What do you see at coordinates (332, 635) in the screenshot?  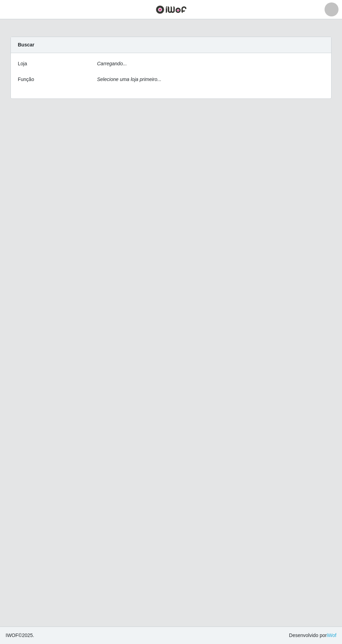 I see `a: iWof` at bounding box center [332, 635].